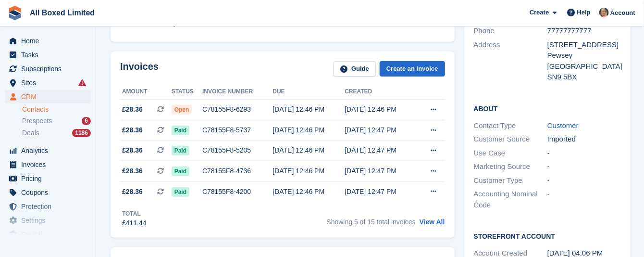 The width and height of the screenshot is (644, 257). I want to click on span: Account, so click(623, 13).